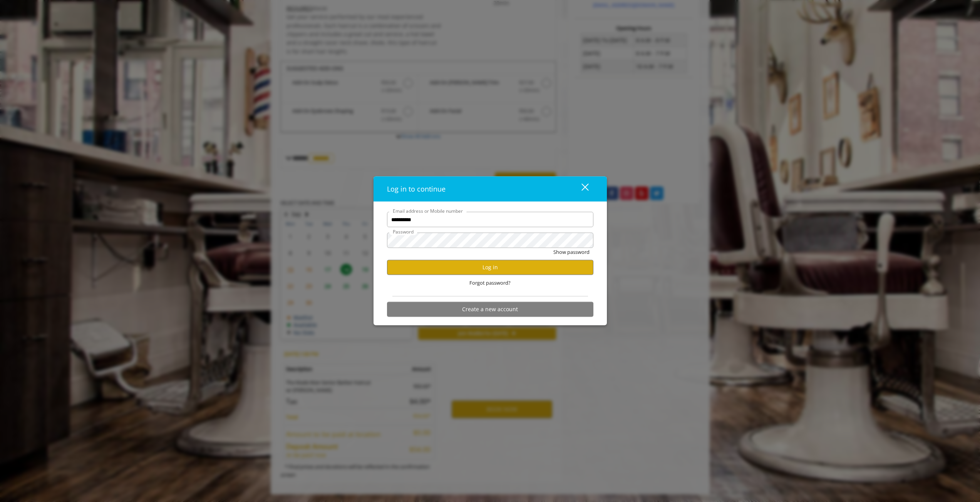 Image resolution: width=980 pixels, height=502 pixels. Describe the element at coordinates (428, 211) in the screenshot. I see `label: Email address or Mobile number` at that location.